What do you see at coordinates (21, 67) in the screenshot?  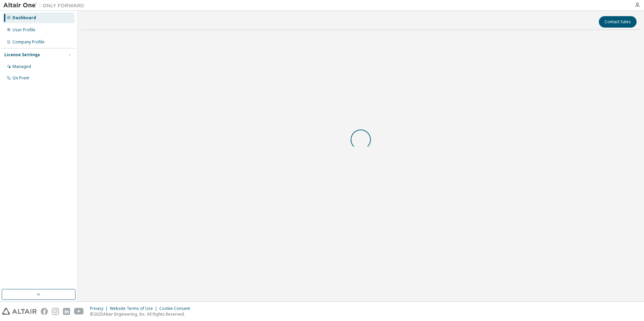 I see `div: Managed` at bounding box center [21, 67].